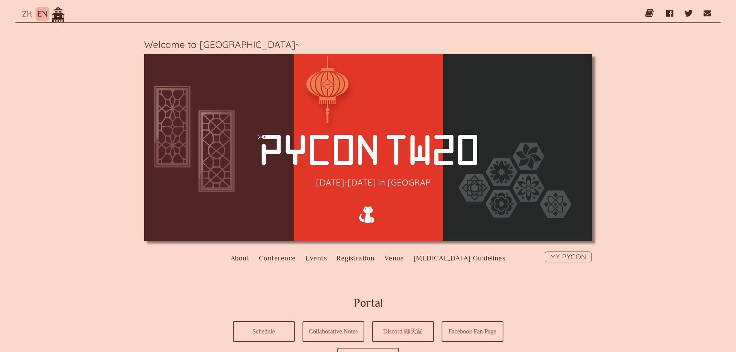 Image resolution: width=736 pixels, height=352 pixels. Describe the element at coordinates (368, 150) in the screenshot. I see `img: 2020-logo.svg` at that location.